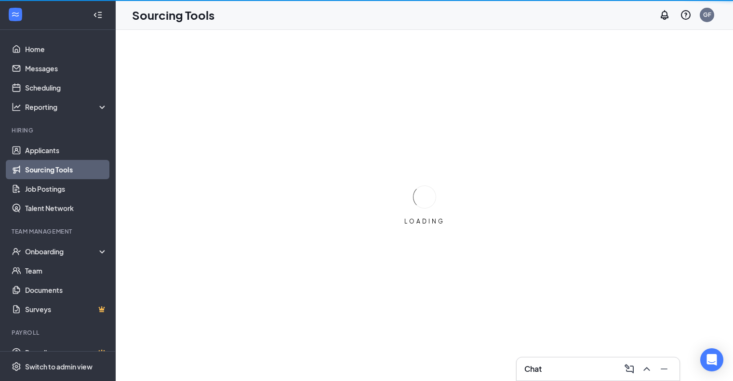 The image size is (733, 381). I want to click on div: Payroll, so click(58, 333).